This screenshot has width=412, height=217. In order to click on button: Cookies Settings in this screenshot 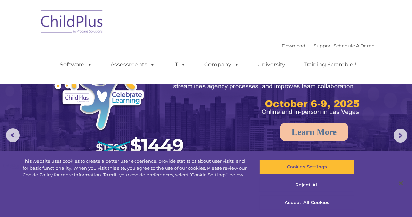, I will do `click(307, 167)`.